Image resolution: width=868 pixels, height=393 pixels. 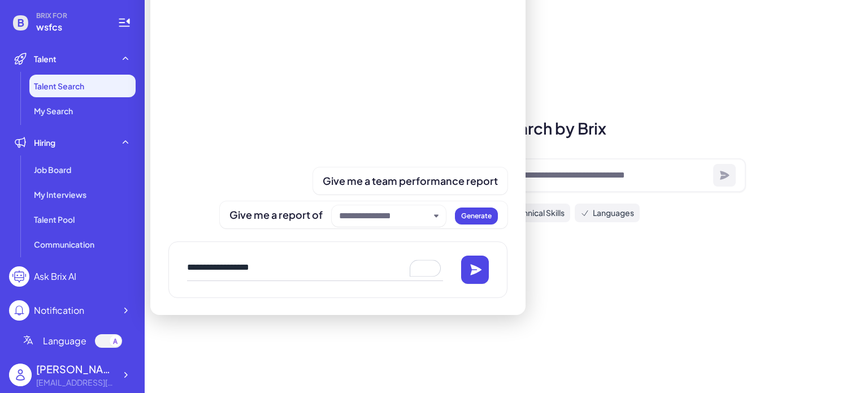 What do you see at coordinates (60, 194) in the screenshot?
I see `span: My Interviews` at bounding box center [60, 194].